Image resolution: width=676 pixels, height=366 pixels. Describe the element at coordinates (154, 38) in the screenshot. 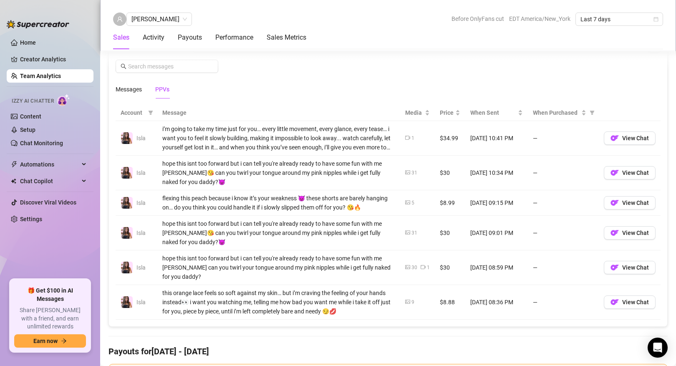

I see `div: Activity` at that location.